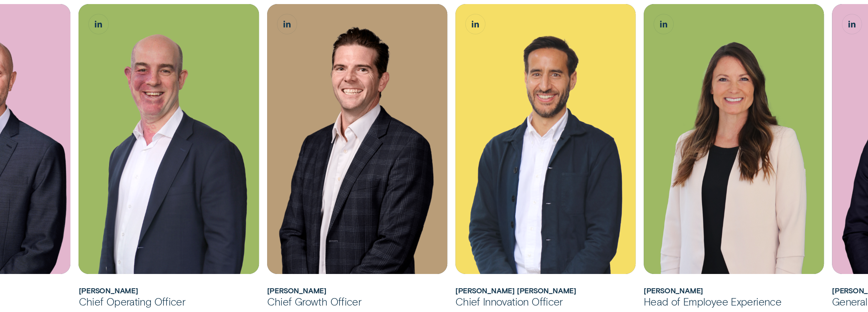  What do you see at coordinates (733, 139) in the screenshot?
I see `div: Kate Renner, Head of Employee Experience` at bounding box center [733, 139].